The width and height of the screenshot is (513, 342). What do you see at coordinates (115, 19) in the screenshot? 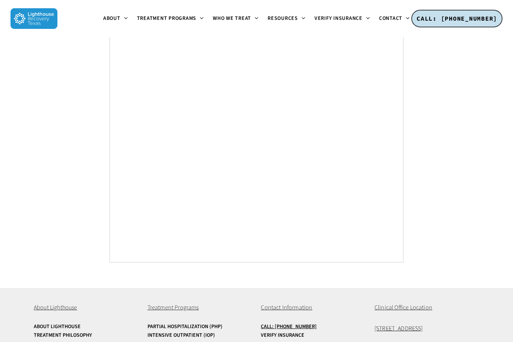
I see `a: About` at bounding box center [115, 19].